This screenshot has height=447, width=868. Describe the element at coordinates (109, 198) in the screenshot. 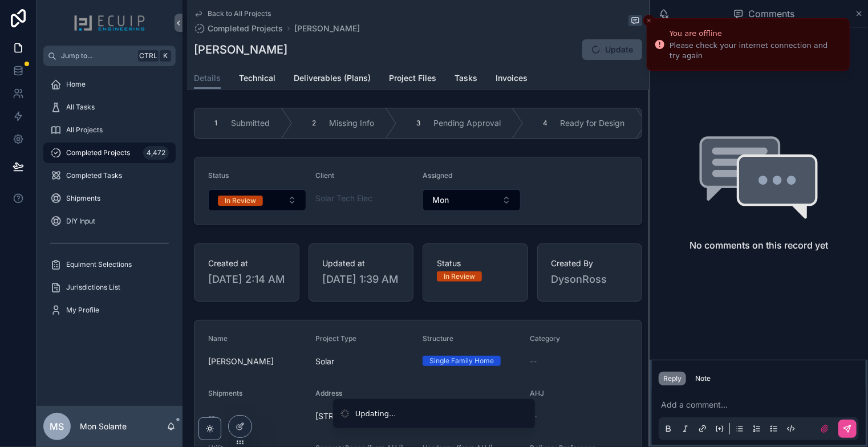

I see `a: Shipments` at that location.